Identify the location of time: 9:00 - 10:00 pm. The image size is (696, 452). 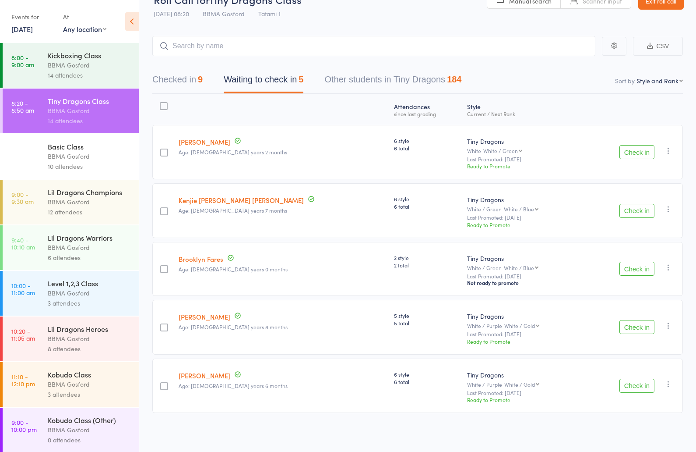
(24, 425).